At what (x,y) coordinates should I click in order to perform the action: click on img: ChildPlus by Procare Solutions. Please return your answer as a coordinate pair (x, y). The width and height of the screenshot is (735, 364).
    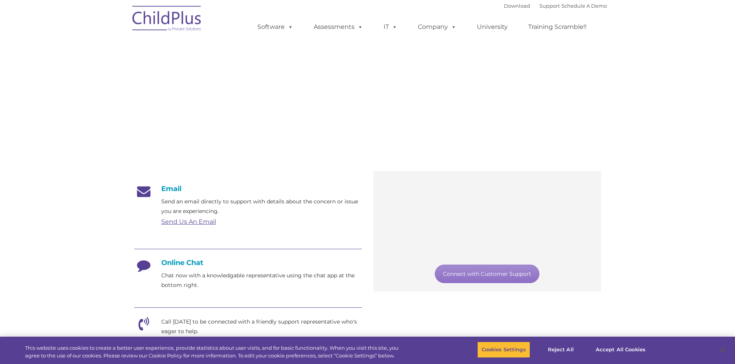
    Looking at the image, I should click on (167, 20).